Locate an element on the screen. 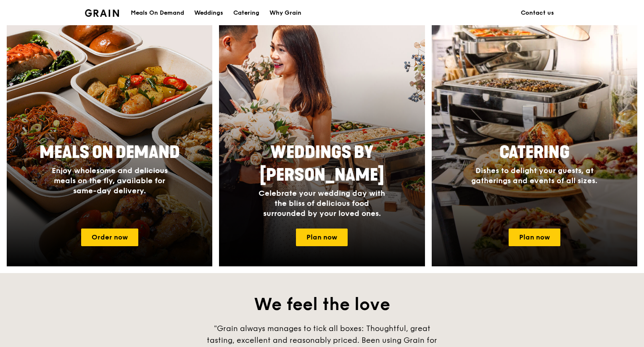 This screenshot has width=644, height=347. span: Celebrate your wedding day with the bliss of delicious food surrounded by your loved ones. is located at coordinates (322, 203).